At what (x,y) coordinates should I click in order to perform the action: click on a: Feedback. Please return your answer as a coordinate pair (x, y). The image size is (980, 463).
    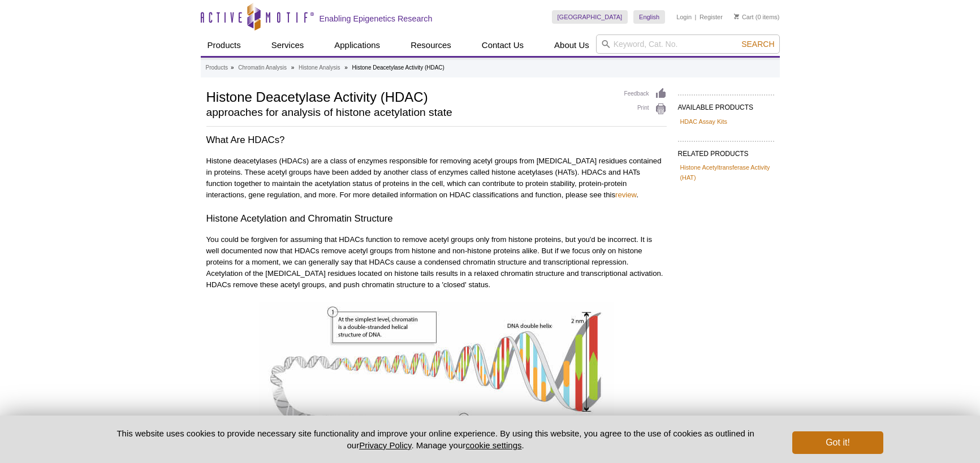
    Looking at the image, I should click on (645, 94).